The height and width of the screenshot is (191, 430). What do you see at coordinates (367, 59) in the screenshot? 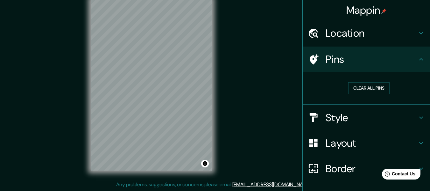
I see `div: Pins` at bounding box center [367, 59].